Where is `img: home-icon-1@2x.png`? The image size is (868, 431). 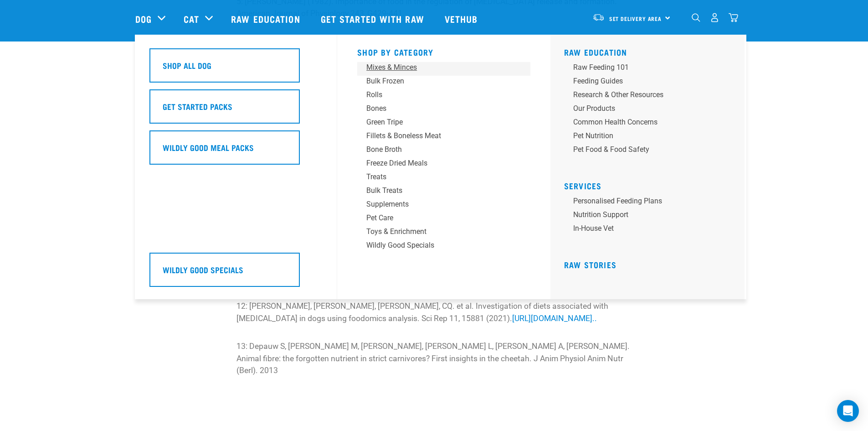 img: home-icon-1@2x.png is located at coordinates (696, 17).